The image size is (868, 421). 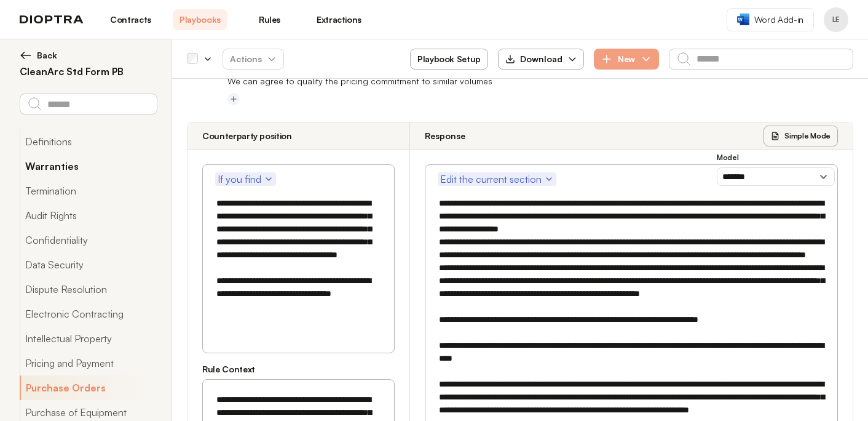 What do you see at coordinates (449, 59) in the screenshot?
I see `button: Playbook Setup` at bounding box center [449, 59].